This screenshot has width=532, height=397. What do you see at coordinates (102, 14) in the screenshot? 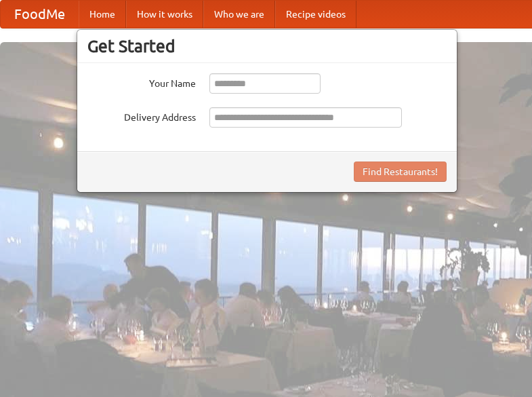
I see `a: Home` at bounding box center [102, 14].